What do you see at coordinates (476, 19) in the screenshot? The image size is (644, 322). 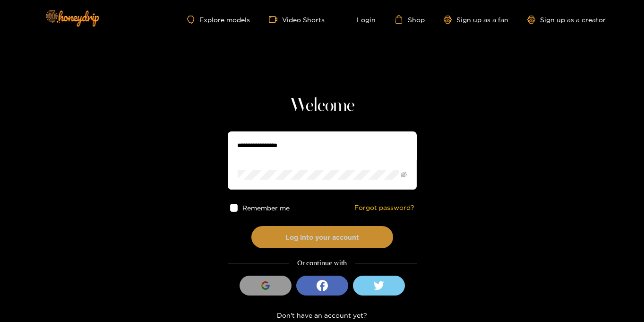 I see `a: Sign up as a fan` at bounding box center [476, 19].